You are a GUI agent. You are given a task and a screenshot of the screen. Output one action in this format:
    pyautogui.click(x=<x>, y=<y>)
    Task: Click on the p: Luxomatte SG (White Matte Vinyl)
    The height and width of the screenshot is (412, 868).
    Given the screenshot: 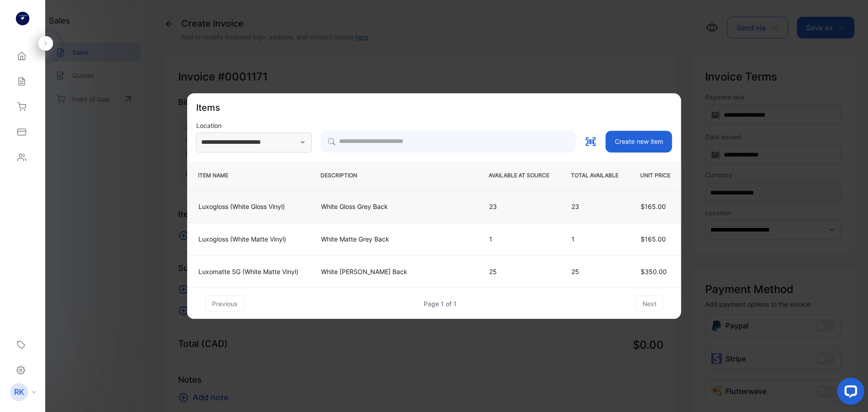 What is the action you would take?
    pyautogui.click(x=248, y=272)
    